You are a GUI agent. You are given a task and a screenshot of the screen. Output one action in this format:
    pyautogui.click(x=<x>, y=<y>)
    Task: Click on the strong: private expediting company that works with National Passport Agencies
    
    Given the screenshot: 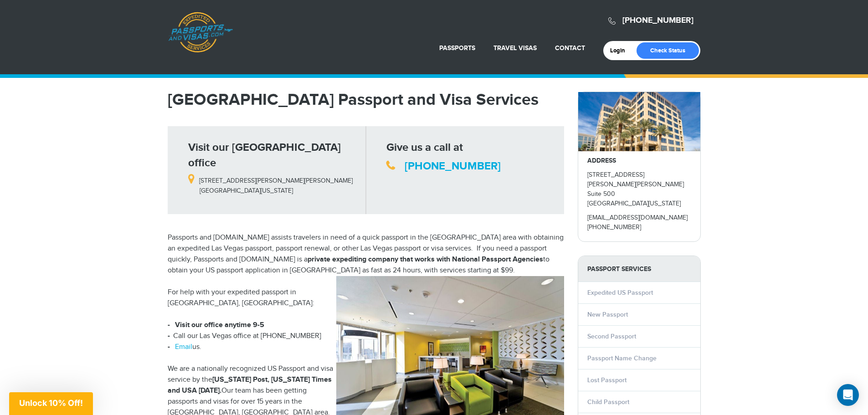 What is the action you would take?
    pyautogui.click(x=425, y=259)
    